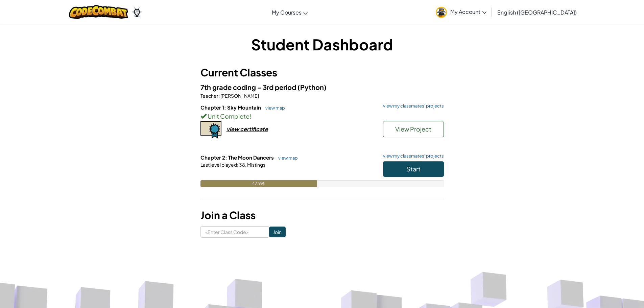 Image resolution: width=644 pixels, height=308 pixels. What do you see at coordinates (461, 12) in the screenshot?
I see `a: My Account` at bounding box center [461, 12].